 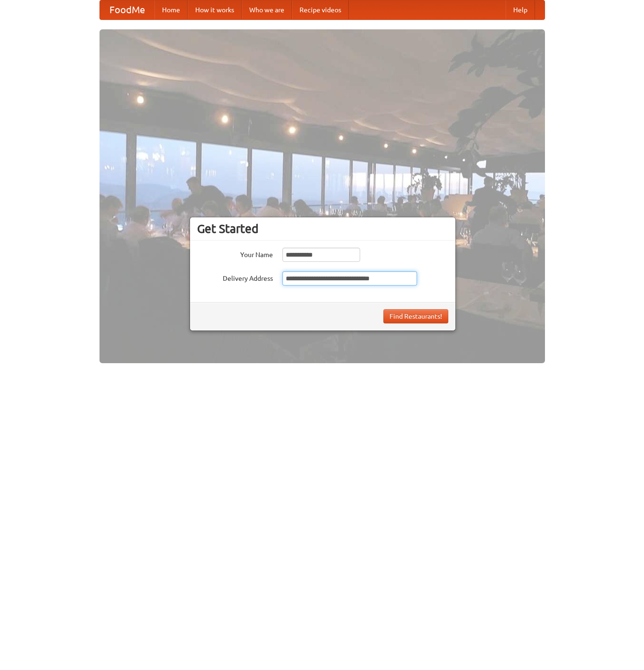 What do you see at coordinates (322, 228) in the screenshot?
I see `h3: Get Started` at bounding box center [322, 228].